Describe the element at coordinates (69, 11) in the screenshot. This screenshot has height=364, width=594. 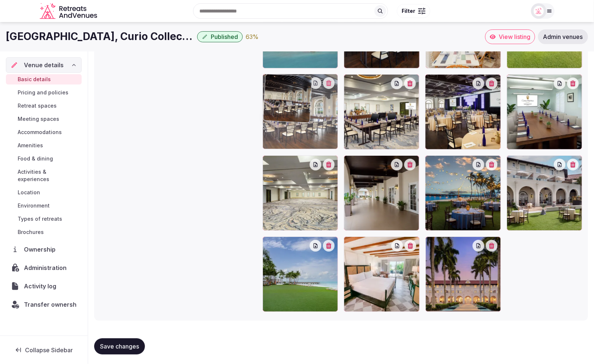
I see `a: Visit the homepage` at that location.